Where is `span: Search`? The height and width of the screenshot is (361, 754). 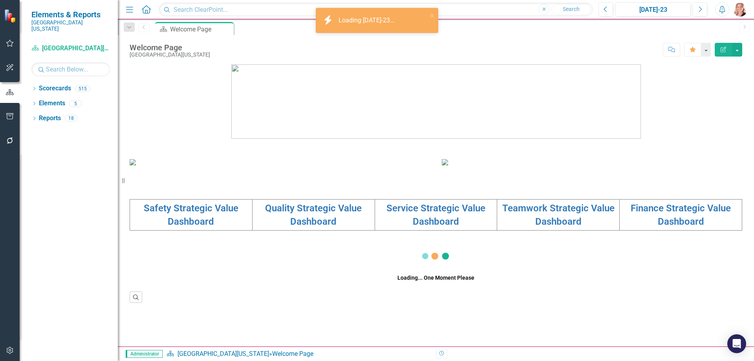 span: Search is located at coordinates (571, 9).